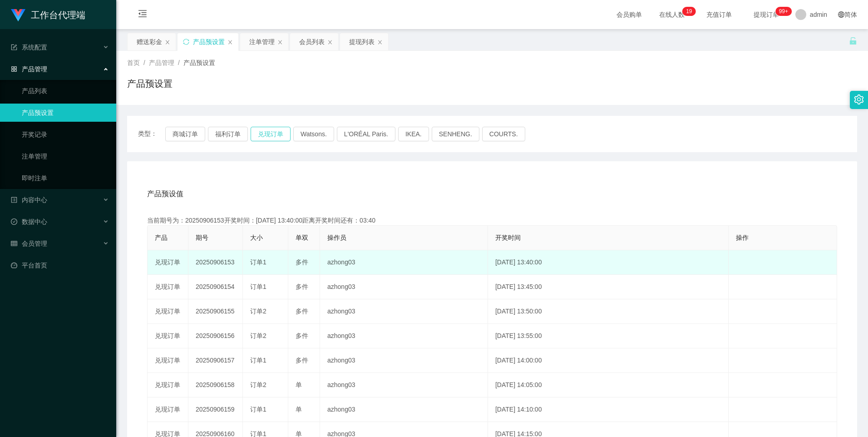 The height and width of the screenshot is (437, 868). Describe the element at coordinates (66, 178) in the screenshot. I see `a: 即时注单` at that location.